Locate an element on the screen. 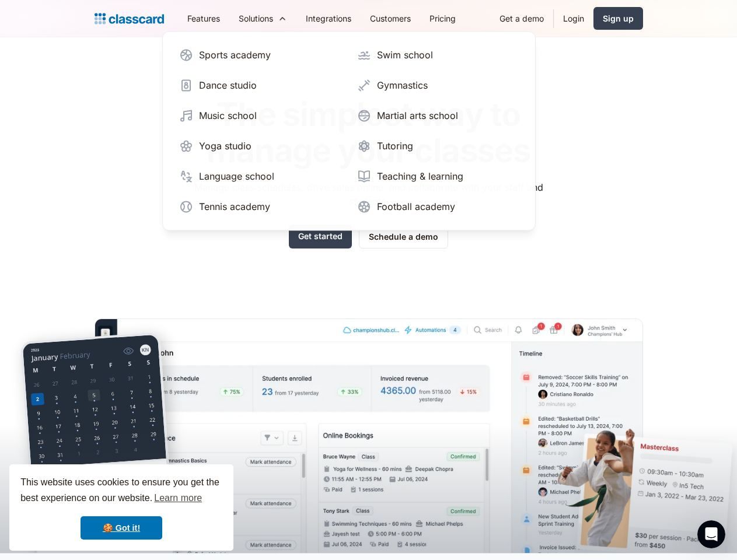 The image size is (737, 560). a: Martial arts school is located at coordinates (438, 116).